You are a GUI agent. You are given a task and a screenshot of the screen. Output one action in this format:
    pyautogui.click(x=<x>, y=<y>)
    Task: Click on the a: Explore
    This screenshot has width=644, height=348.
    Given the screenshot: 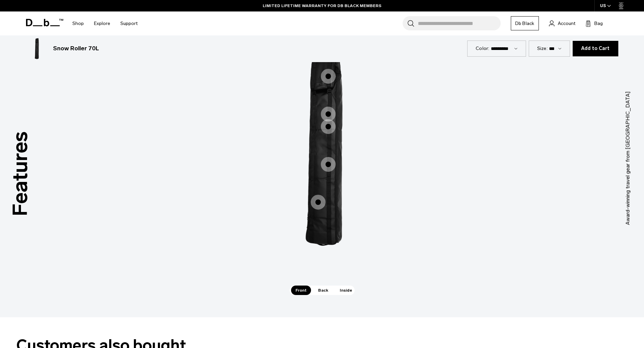 What is the action you would take?
    pyautogui.click(x=102, y=23)
    